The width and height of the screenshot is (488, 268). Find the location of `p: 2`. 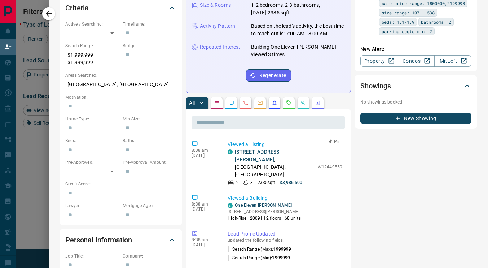

p: 2 is located at coordinates (237, 183).